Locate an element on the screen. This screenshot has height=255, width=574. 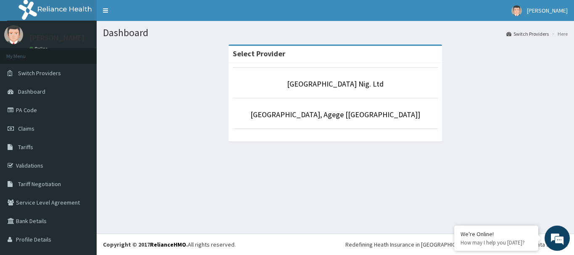
h1: Dashboard is located at coordinates (336, 33).